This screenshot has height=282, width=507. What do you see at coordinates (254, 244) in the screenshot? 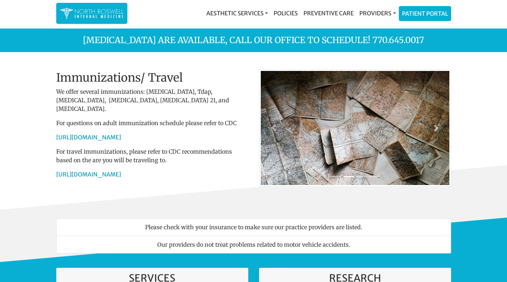
I see `li: Our providers do not treat problems related to motor vehicle accidents.` at bounding box center [254, 244].